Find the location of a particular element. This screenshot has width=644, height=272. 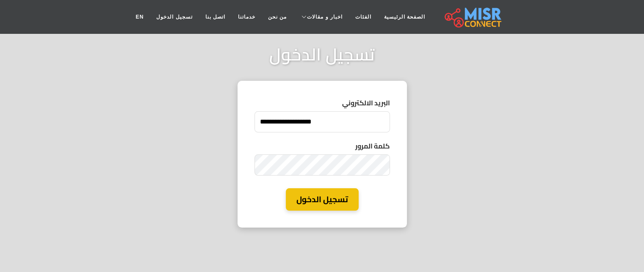

img: main.misr_connect is located at coordinates (473, 17).